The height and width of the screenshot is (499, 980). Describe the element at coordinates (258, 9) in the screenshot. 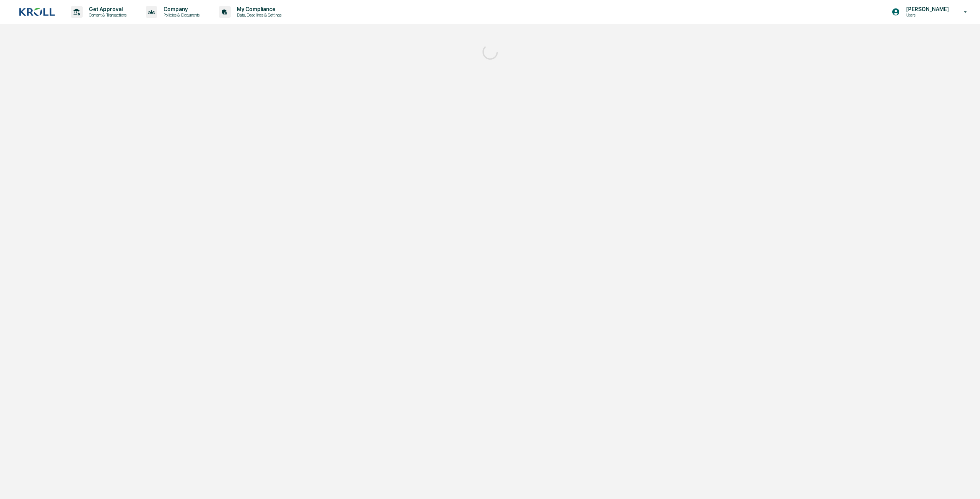

I see `p: My Compliance` at that location.